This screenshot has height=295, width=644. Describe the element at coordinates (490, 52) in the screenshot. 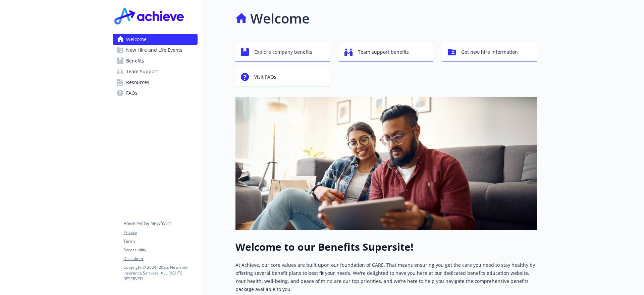

I see `button: Get new hire information` at that location.